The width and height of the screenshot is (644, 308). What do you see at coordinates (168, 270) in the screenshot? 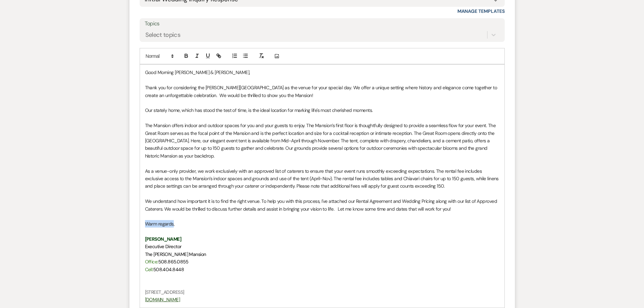
I see `span: 508.404.8448` at bounding box center [168, 270].